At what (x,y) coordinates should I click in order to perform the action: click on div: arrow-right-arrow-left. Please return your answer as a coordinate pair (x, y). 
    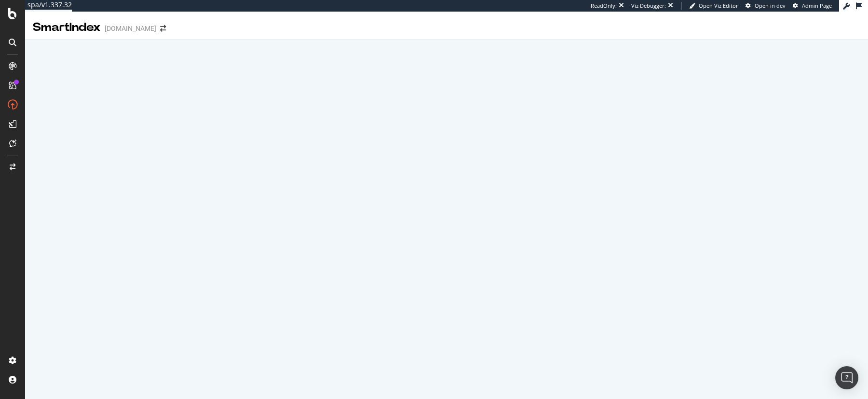
    Looking at the image, I should click on (163, 29).